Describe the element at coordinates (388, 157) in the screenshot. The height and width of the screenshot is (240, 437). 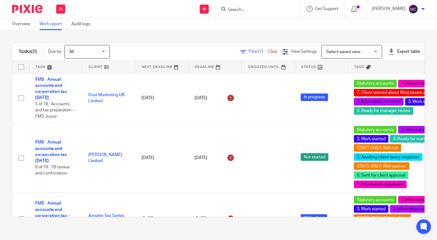
I see `span: 5. Awaiting client query response` at that location.